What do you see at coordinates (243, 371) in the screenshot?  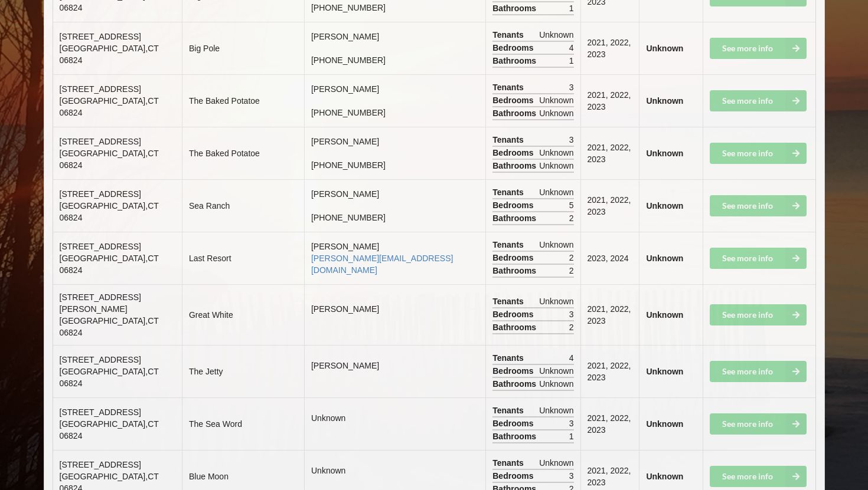 I see `td: The Jetty` at bounding box center [243, 371].